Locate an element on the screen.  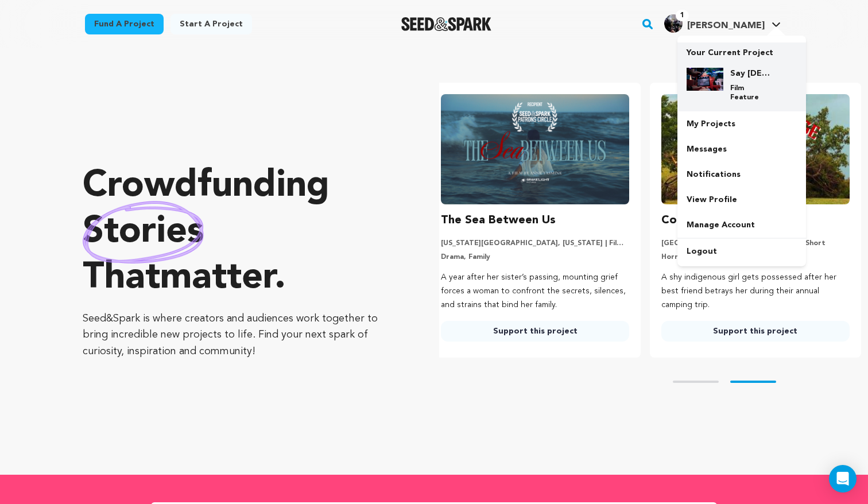
a: Notifications is located at coordinates (741, 175).